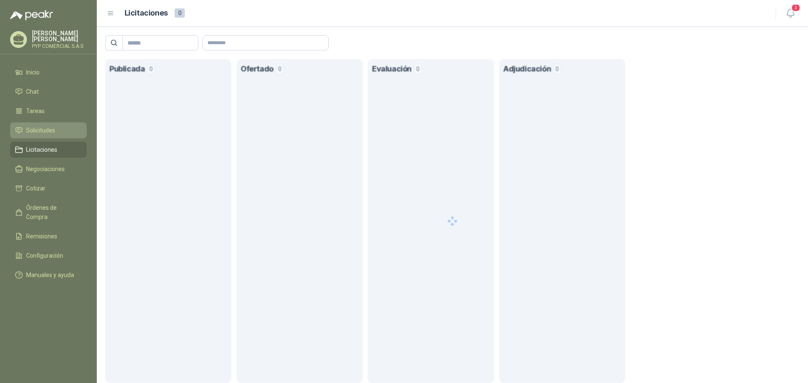  I want to click on h1: Licitaciones, so click(146, 13).